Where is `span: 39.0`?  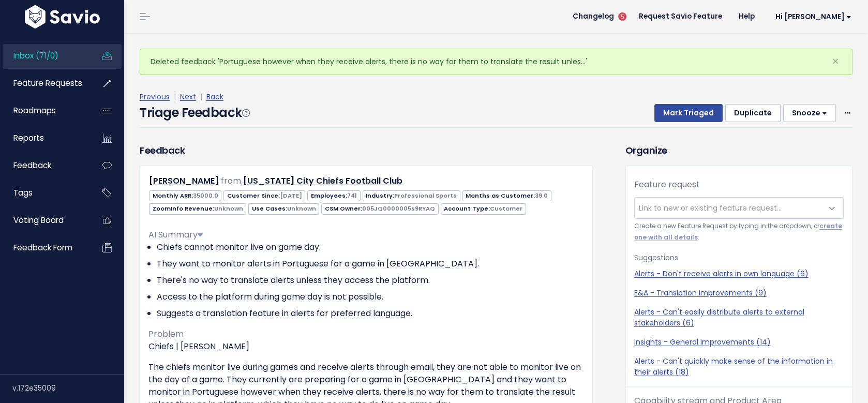
span: 39.0 is located at coordinates (541, 195).